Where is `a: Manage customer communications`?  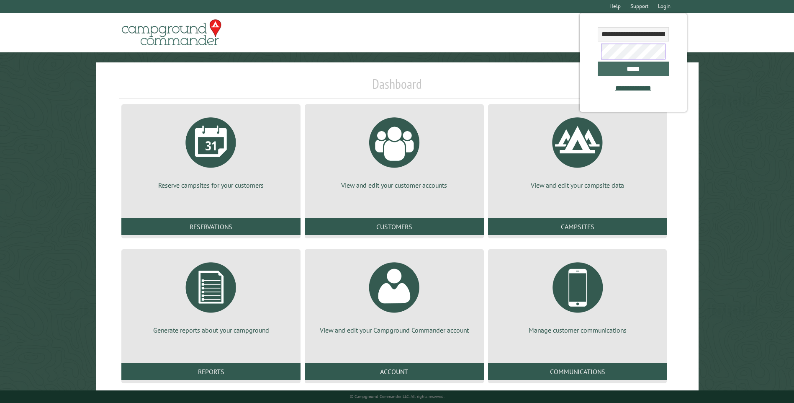 a: Manage customer communications is located at coordinates (578, 295).